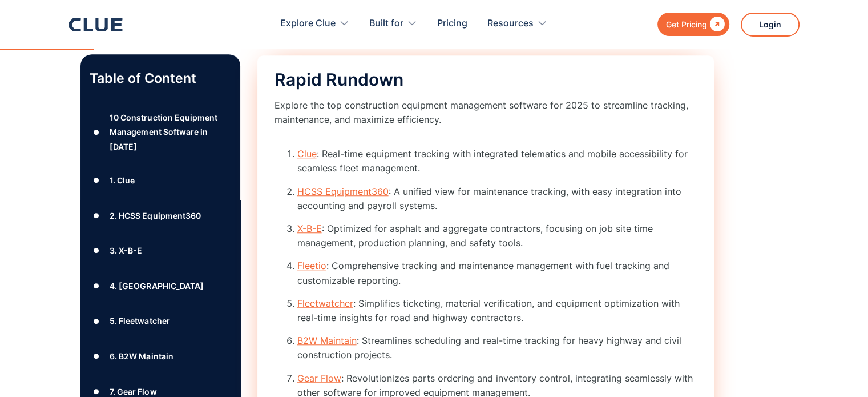 The image size is (868, 397). I want to click on a: Clue, so click(307, 154).